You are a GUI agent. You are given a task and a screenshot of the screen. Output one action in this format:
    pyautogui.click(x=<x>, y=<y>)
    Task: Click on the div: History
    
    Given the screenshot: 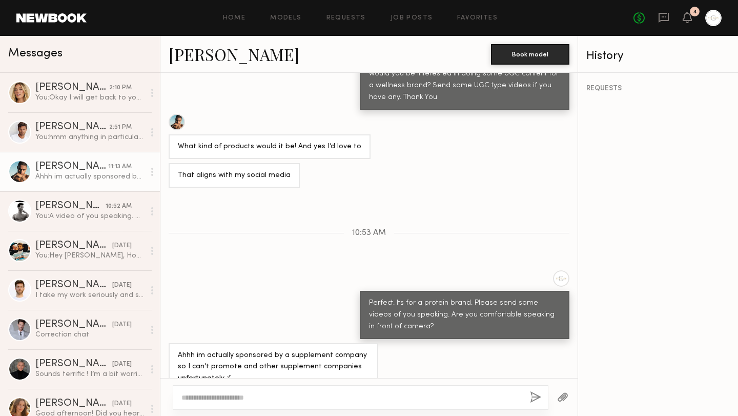 What is the action you would take?
    pyautogui.click(x=658, y=56)
    